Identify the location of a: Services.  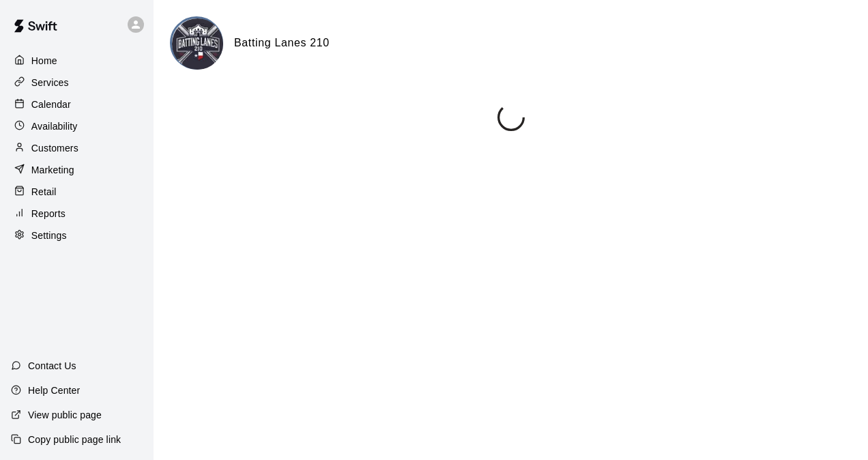
(77, 83).